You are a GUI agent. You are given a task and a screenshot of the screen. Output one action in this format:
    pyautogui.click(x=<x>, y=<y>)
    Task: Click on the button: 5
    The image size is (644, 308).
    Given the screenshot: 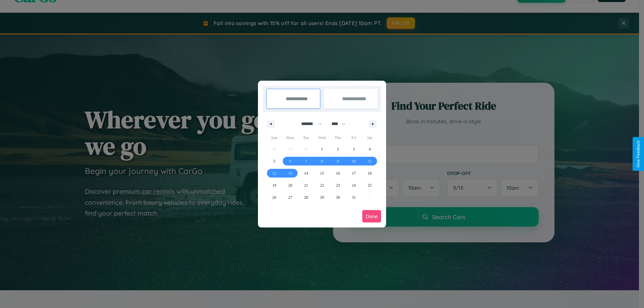 What is the action you would take?
    pyautogui.click(x=274, y=161)
    